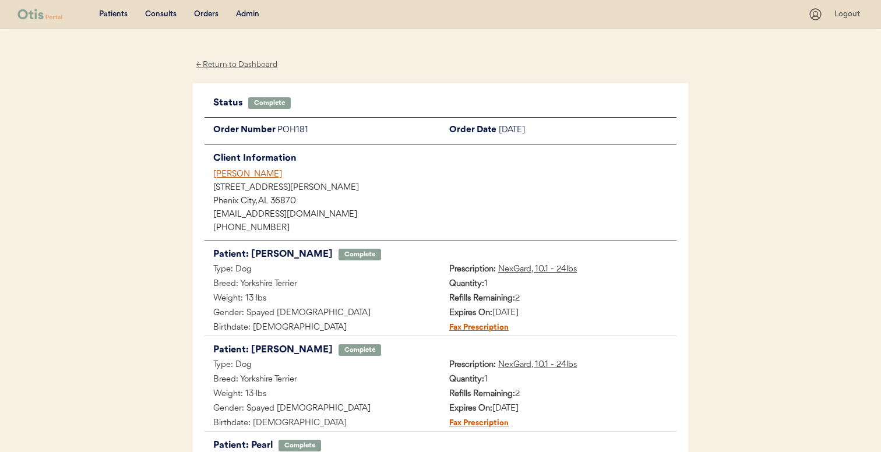  I want to click on div: Logout, so click(849, 15).